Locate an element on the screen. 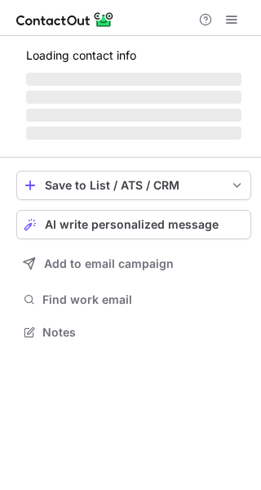 This screenshot has width=261, height=490. img: ContactOut v5.3.10 is located at coordinates (65, 20).